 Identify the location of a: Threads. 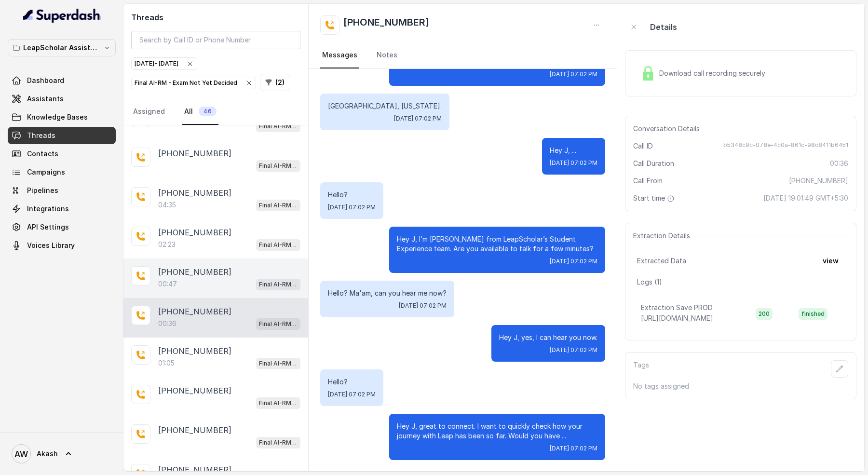
(61, 136).